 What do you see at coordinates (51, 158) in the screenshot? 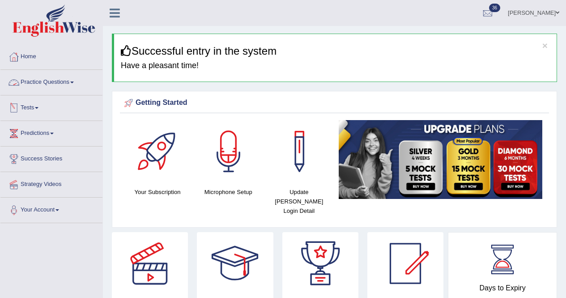
I see `a: Success Stories` at bounding box center [51, 158].